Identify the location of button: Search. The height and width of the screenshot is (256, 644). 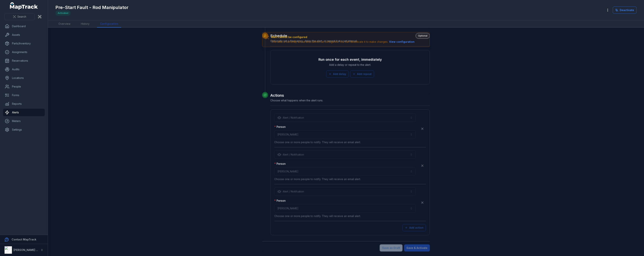
(19, 17).